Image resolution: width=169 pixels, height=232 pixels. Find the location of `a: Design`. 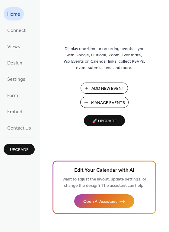

a: Design is located at coordinates (15, 63).